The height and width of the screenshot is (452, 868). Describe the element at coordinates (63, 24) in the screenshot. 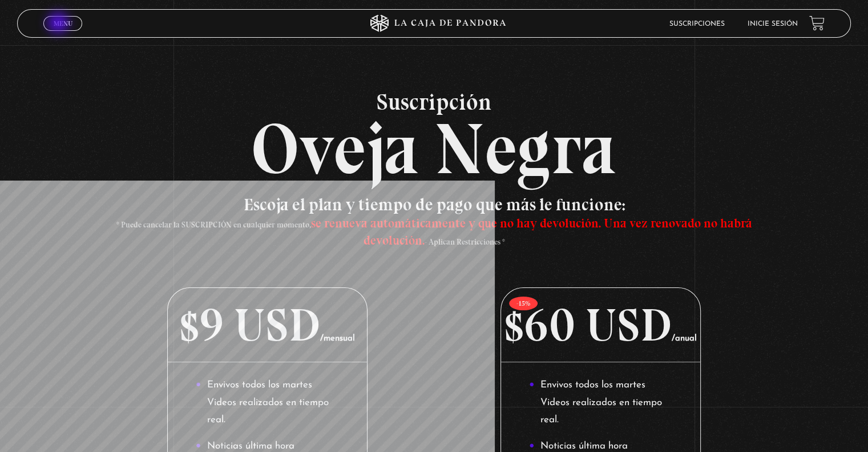

I see `span: Menu` at that location.